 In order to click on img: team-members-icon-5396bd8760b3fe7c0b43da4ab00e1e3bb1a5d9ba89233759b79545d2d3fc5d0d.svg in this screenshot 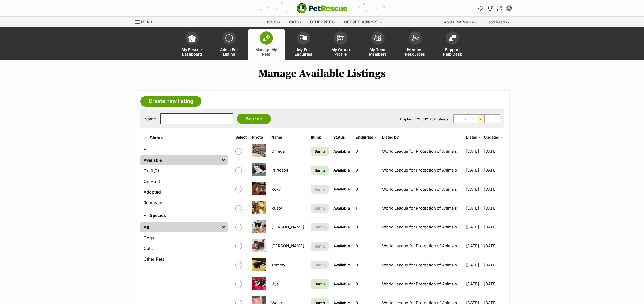, I will do `click(378, 38)`.